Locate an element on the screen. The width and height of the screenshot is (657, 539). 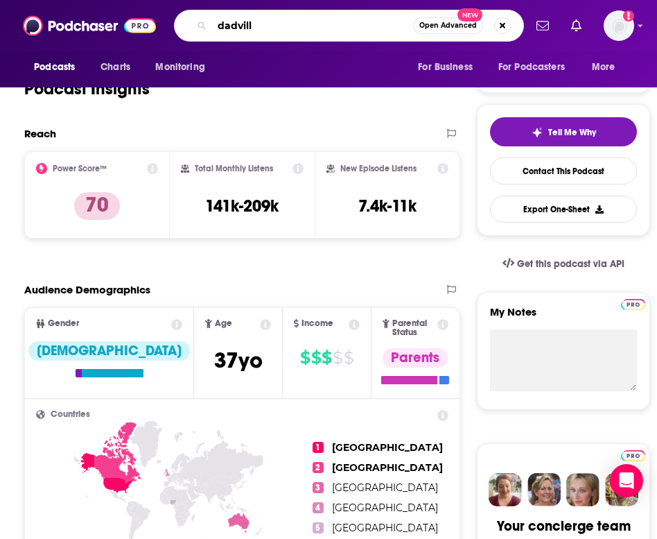
img: Jon Profile is located at coordinates (622, 489).